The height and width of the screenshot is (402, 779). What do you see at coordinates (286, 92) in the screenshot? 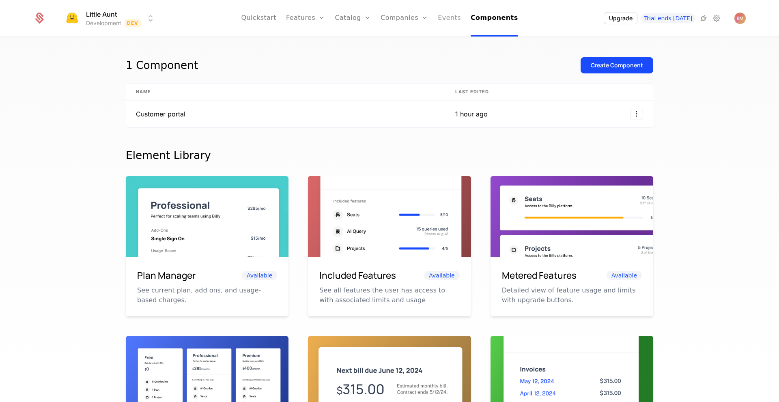
I see `th: Name` at bounding box center [286, 92].